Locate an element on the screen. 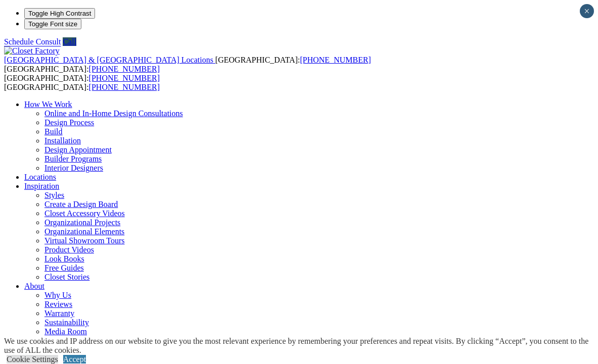  a: Closet Stories is located at coordinates (67, 277).